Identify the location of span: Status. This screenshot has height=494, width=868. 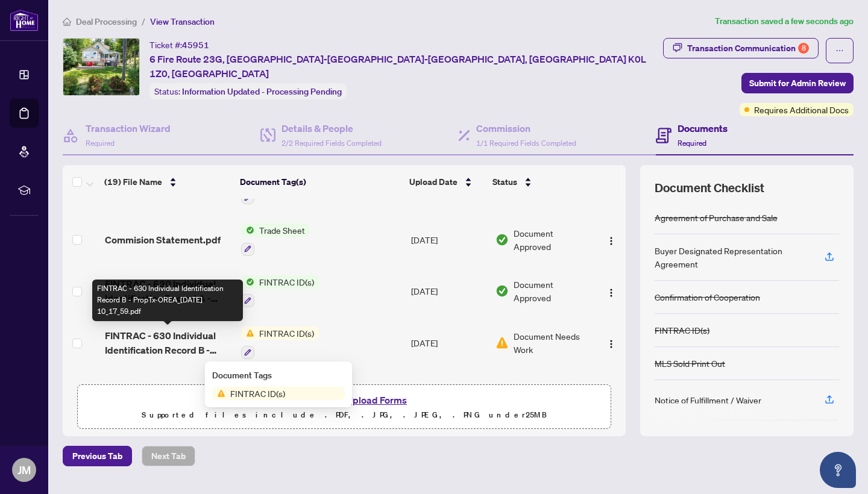
(505, 182).